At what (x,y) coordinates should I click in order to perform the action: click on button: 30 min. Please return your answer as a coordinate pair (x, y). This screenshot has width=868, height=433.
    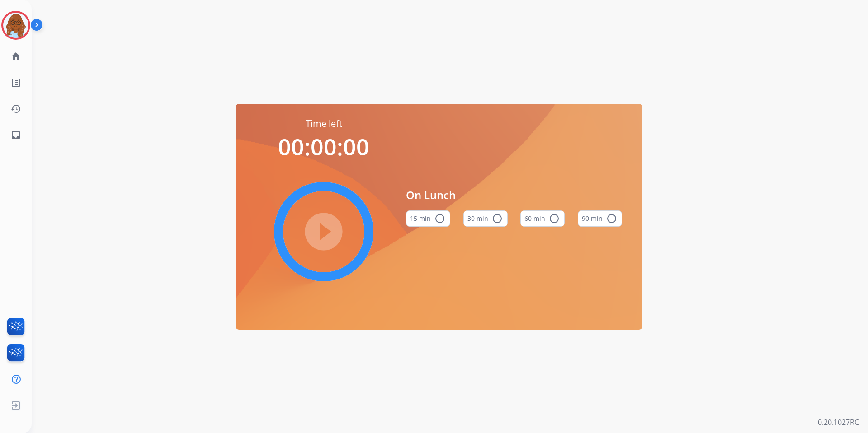
    Looking at the image, I should click on (486, 219).